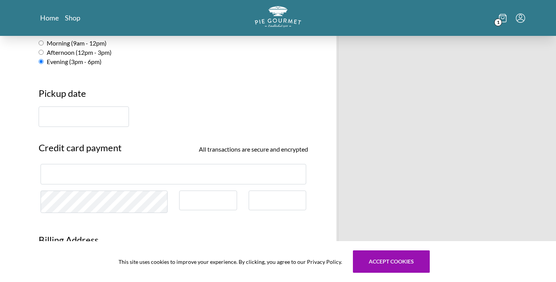 The image size is (556, 282). Describe the element at coordinates (521, 18) in the screenshot. I see `button: Menu` at that location.